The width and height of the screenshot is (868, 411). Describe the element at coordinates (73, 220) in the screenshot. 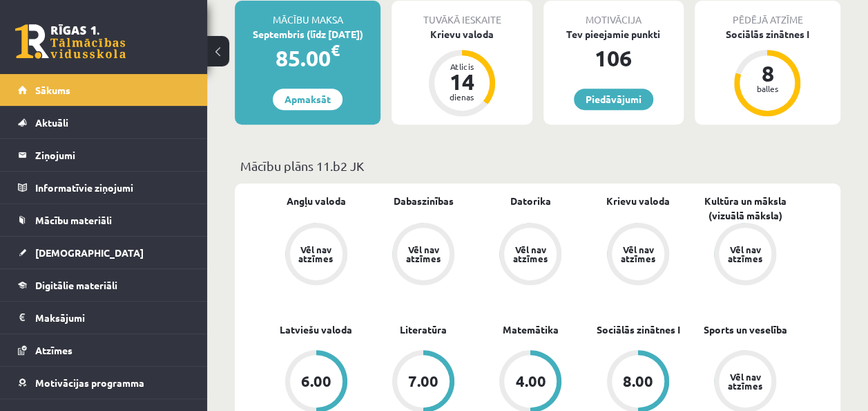

I see `span: Mācību materiāli` at that location.